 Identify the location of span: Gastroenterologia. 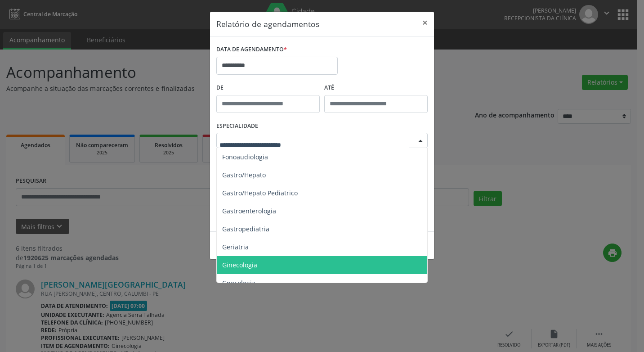
(249, 211).